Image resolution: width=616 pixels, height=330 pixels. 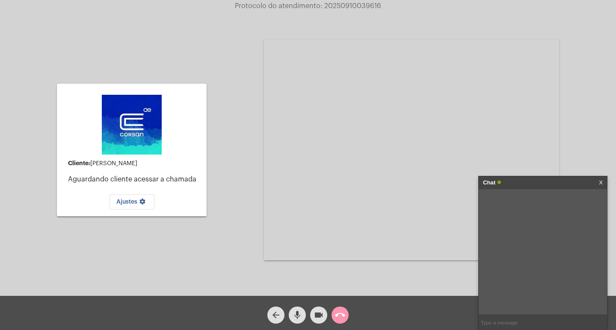 What do you see at coordinates (132, 125) in the screenshot?
I see `img: d4669ae0-8c07-2337-4f67-34b0df7f5ae4.jpeg` at bounding box center [132, 125].